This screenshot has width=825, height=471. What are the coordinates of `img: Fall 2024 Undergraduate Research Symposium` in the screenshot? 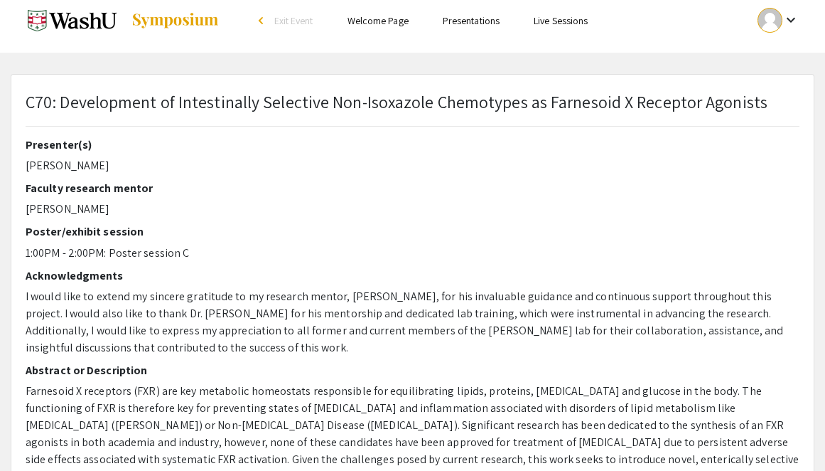 It's located at (72, 21).